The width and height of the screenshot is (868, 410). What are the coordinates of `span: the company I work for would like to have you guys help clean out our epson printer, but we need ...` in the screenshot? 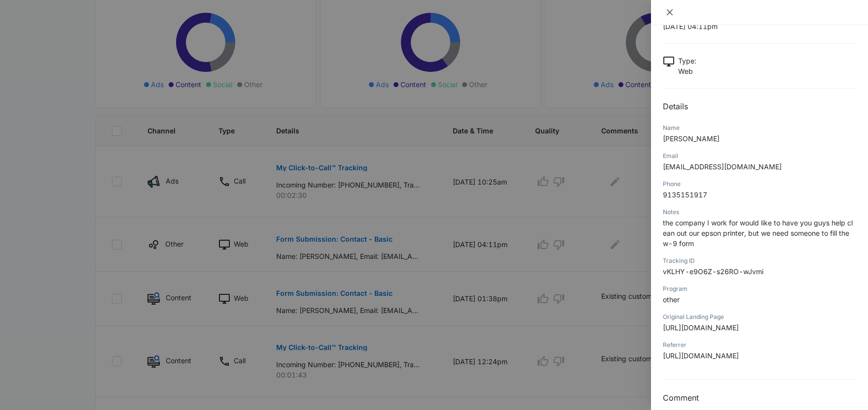 It's located at (757, 233).